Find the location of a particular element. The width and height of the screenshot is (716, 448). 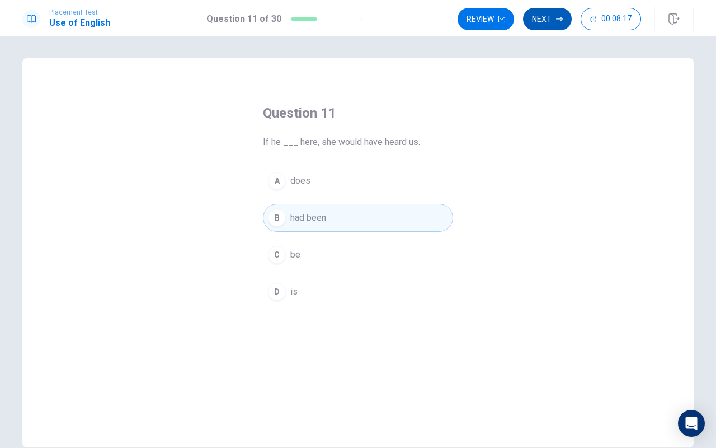

button: Next is located at coordinates (547, 19).